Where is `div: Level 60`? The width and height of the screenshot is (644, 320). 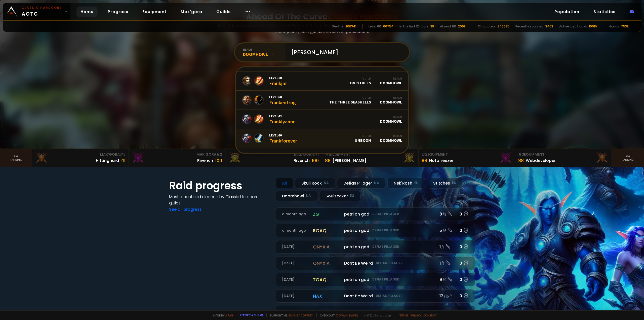
div: Level 60 is located at coordinates (375, 26).